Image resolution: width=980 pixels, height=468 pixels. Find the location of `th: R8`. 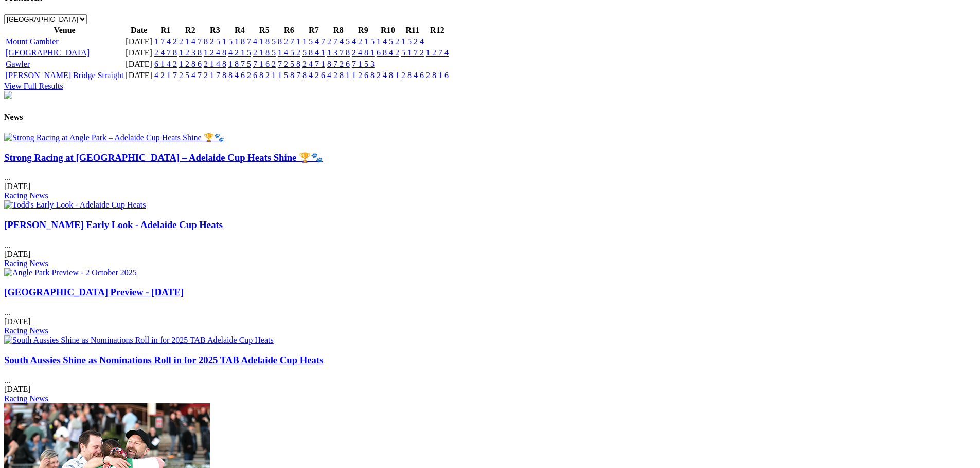

th: R8 is located at coordinates (339, 31).